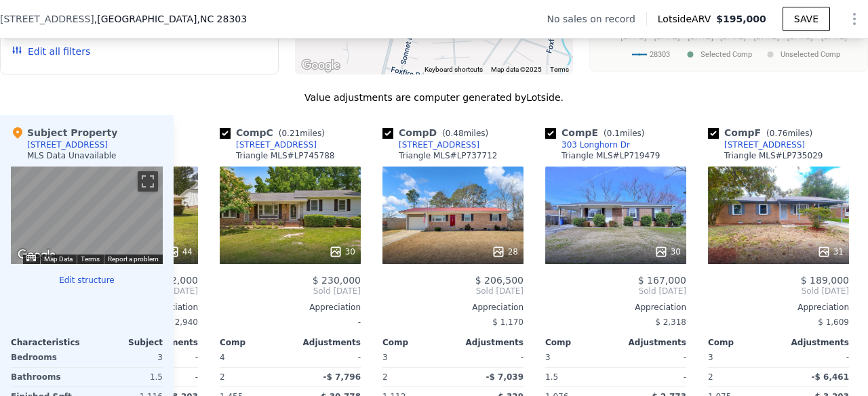 This screenshot has width=868, height=396. What do you see at coordinates (179, 252) in the screenshot?
I see `div: 44` at bounding box center [179, 252].